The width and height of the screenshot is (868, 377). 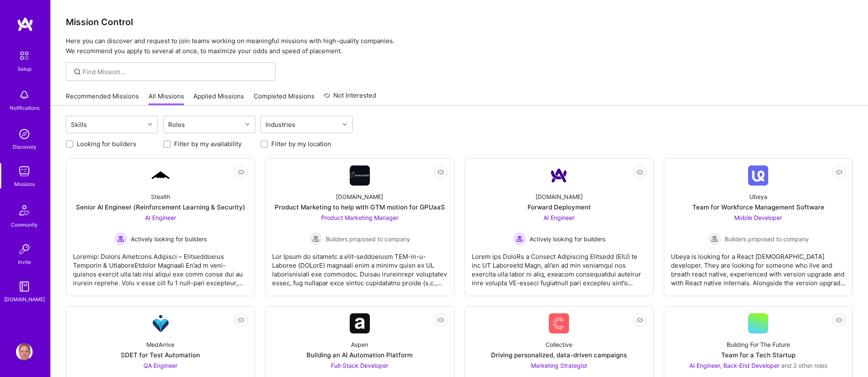 What do you see at coordinates (106, 144) in the screenshot?
I see `label: Looking for builders` at bounding box center [106, 144].